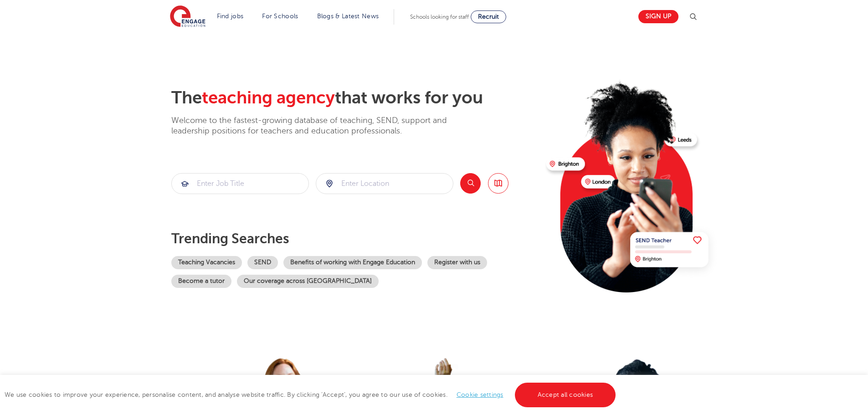  Describe the element at coordinates (321, 126) in the screenshot. I see `p: Welcome to the fastest-growing database of teaching, SEND, support and leadership positions for t...` at that location.